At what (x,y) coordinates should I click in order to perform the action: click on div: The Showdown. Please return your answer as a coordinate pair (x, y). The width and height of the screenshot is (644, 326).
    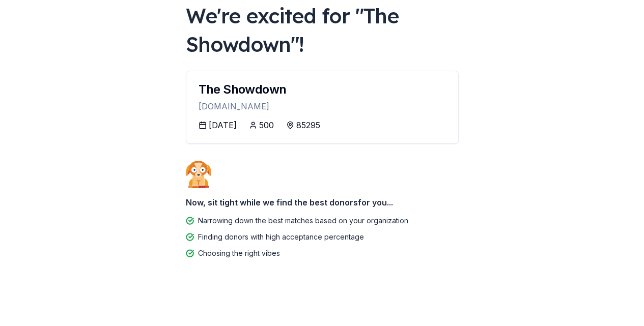
    Looking at the image, I should click on (322, 90).